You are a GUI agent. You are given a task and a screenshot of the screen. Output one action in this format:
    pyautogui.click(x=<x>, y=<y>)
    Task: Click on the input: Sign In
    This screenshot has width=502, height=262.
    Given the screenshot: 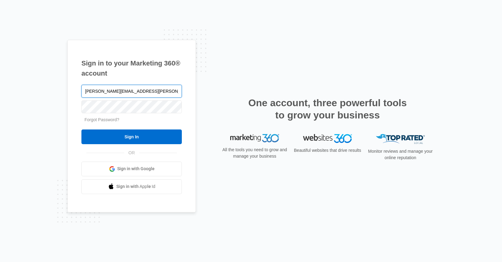 What is the action you would take?
    pyautogui.click(x=132, y=137)
    